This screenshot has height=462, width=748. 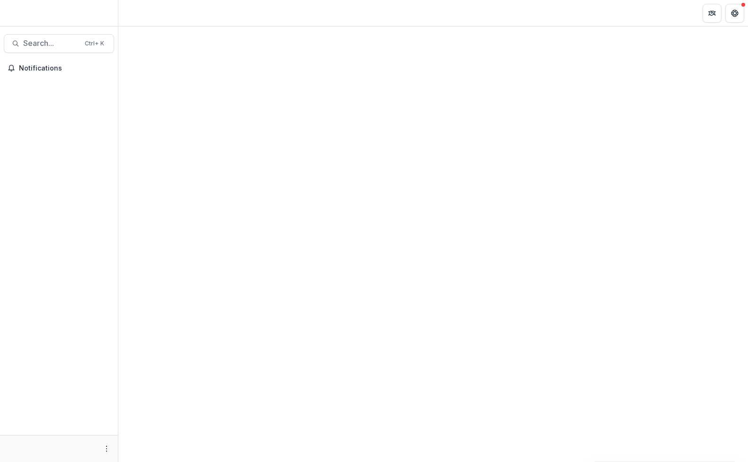 What do you see at coordinates (51, 43) in the screenshot?
I see `span: Search...` at bounding box center [51, 43].